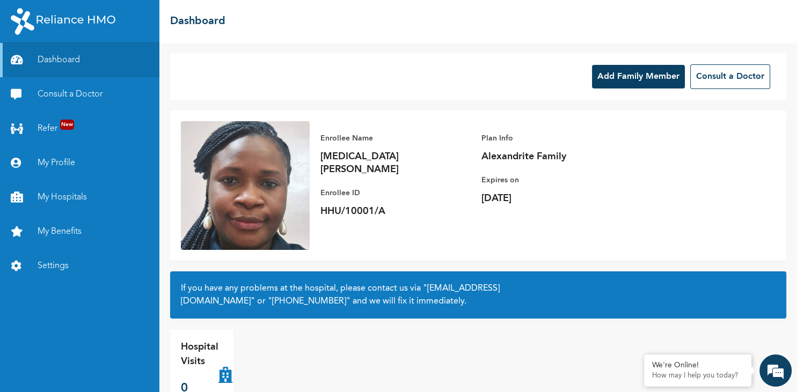 This screenshot has height=392, width=797. Describe the element at coordinates (698, 366) in the screenshot. I see `div: We're Online!` at that location.